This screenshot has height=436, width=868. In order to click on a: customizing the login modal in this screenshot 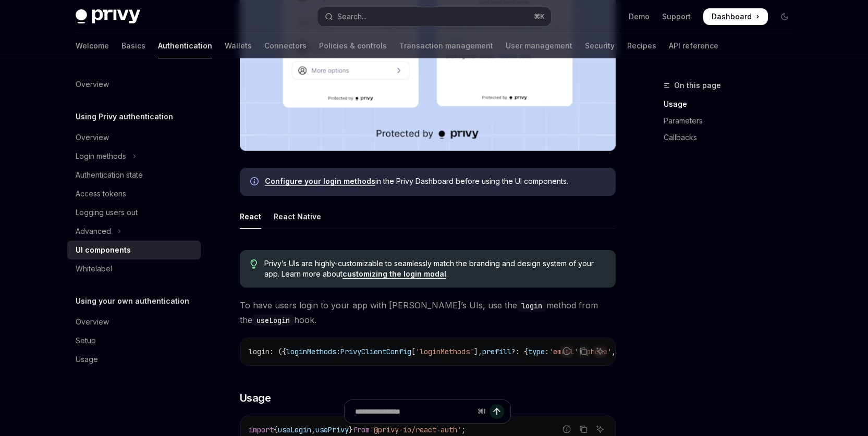, I will do `click(394, 274)`.